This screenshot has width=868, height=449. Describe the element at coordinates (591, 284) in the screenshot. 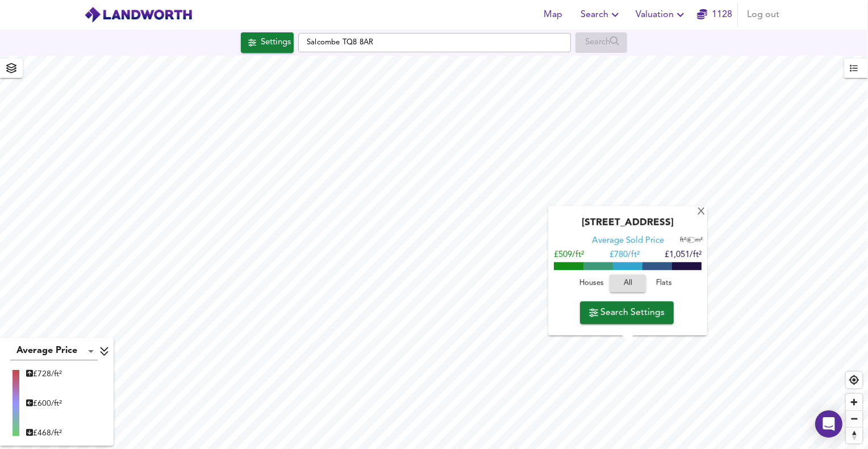

I see `span: Houses` at that location.